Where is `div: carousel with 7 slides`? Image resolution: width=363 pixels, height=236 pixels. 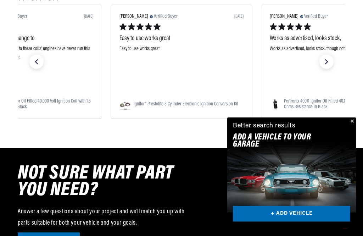
div: carousel with 7 slides is located at coordinates (182, 62).